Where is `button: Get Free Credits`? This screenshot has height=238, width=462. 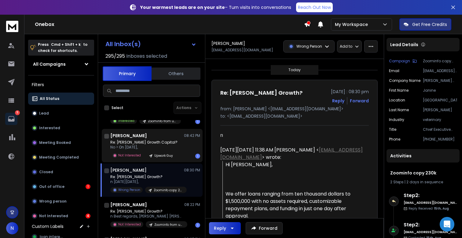
button: Get Free Credits is located at coordinates (426, 24).